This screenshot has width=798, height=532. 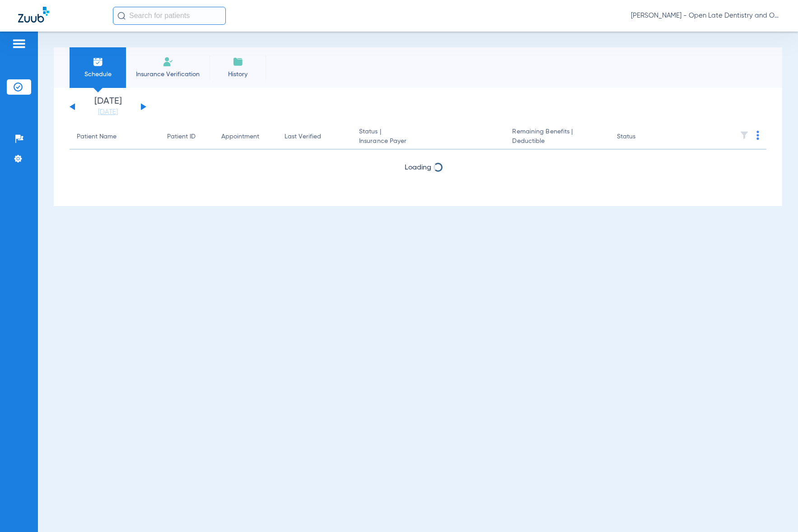 I want to click on span: History, so click(x=238, y=74).